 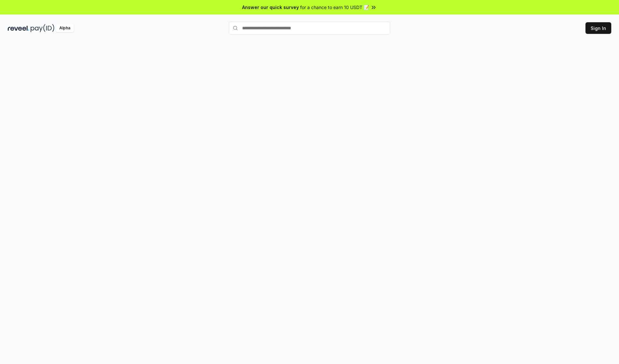 I want to click on span: for a chance to earn 10 USDT 📝, so click(x=335, y=7).